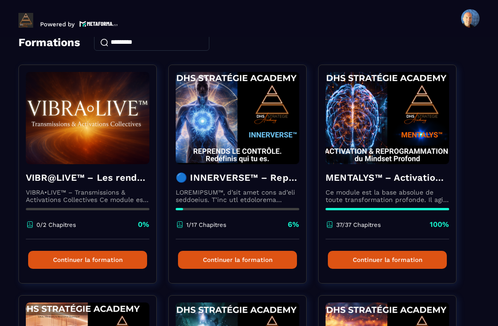 The height and width of the screenshot is (326, 498). What do you see at coordinates (243, 180) in the screenshot?
I see `a: formation-background🔵 INNERVERSE™ – Reprogrammation Quantique & Activation du Soi RéelLOREMIPSUM™...` at bounding box center [243, 180].